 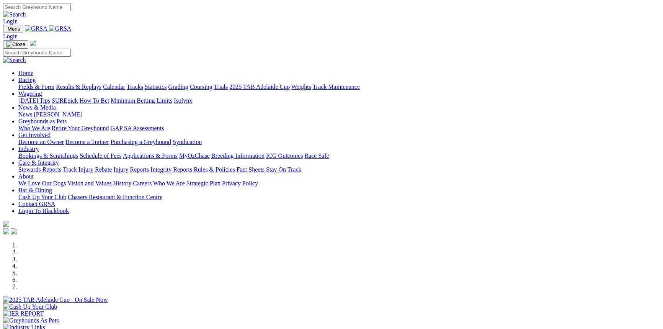 What do you see at coordinates (26, 176) in the screenshot?
I see `a: About` at bounding box center [26, 176].